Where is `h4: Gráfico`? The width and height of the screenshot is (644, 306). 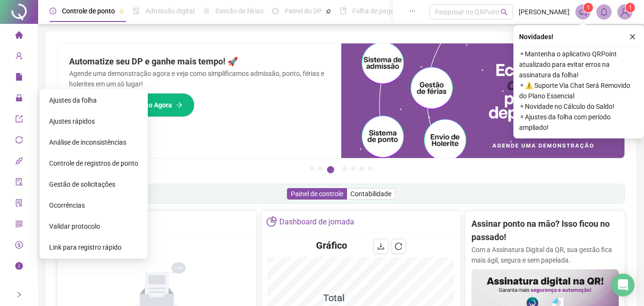 h4: Gráfico is located at coordinates (331, 245).